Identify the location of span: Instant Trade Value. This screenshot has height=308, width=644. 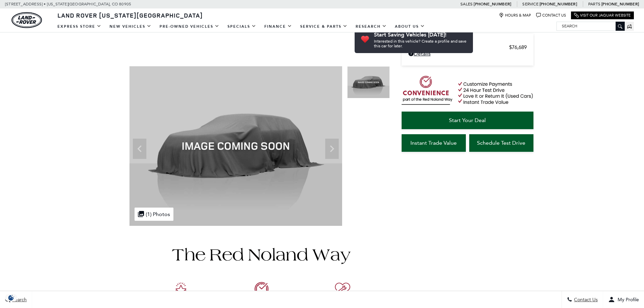
(433, 143).